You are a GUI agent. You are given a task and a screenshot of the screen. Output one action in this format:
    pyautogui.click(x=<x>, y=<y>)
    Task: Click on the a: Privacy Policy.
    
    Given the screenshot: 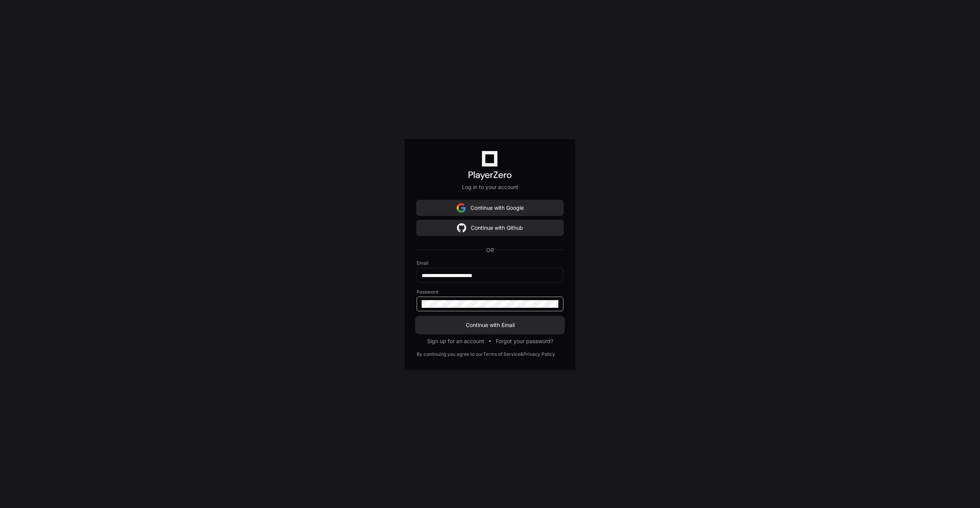 What is the action you would take?
    pyautogui.click(x=540, y=354)
    